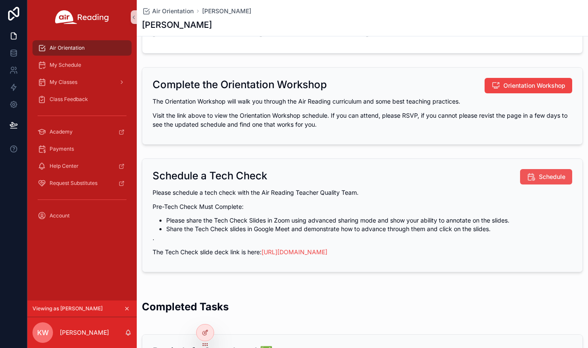 Image resolution: width=588 pixels, height=348 pixels. Describe the element at coordinates (369, 220) in the screenshot. I see `li: Please share the Tech Check Slides in Zoom using advanced sharing mode and show your ability to a...` at that location.